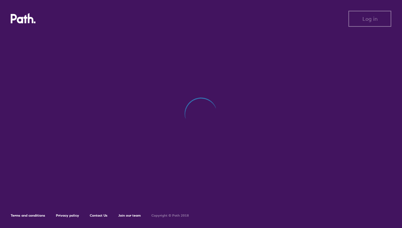 Image resolution: width=402 pixels, height=228 pixels. Describe the element at coordinates (129, 215) in the screenshot. I see `a: Join our team` at that location.